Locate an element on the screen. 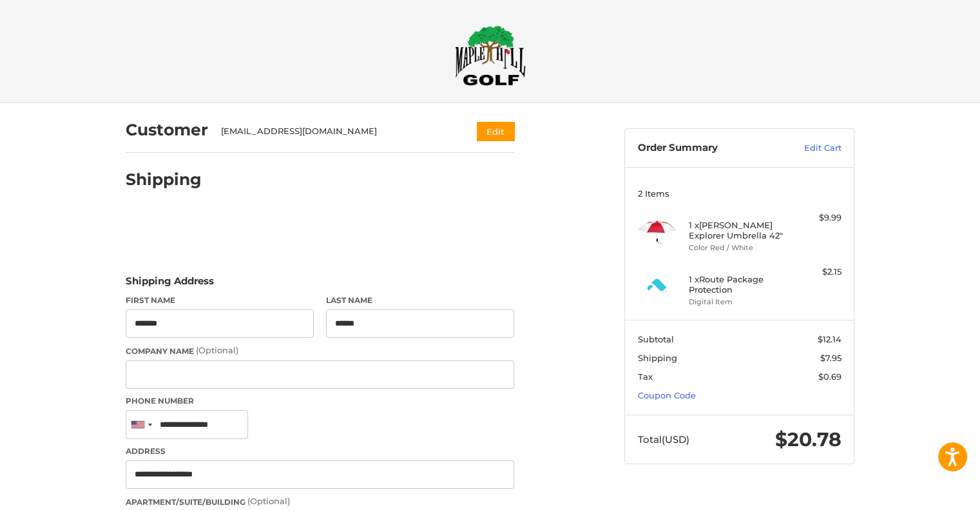 The height and width of the screenshot is (510, 980). label: Company Name is located at coordinates (319, 351).